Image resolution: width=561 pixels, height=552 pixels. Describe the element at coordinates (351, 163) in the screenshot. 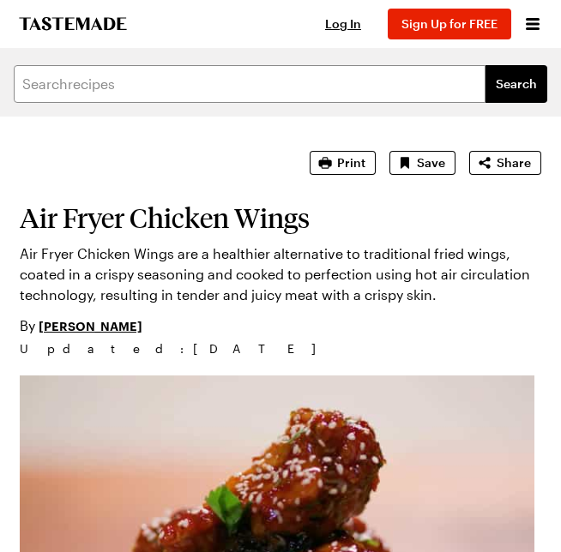

I see `span: Print` at that location.